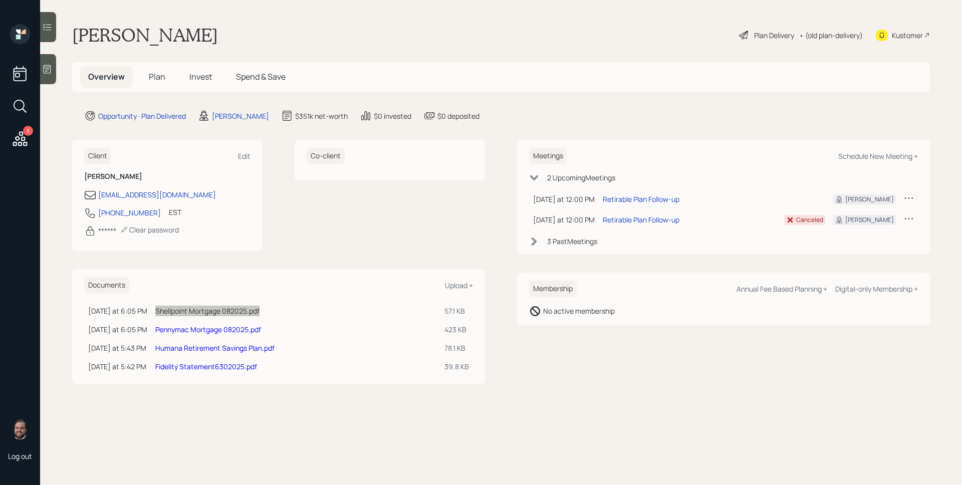  Describe the element at coordinates (908, 35) in the screenshot. I see `div: Kustomer` at that location.